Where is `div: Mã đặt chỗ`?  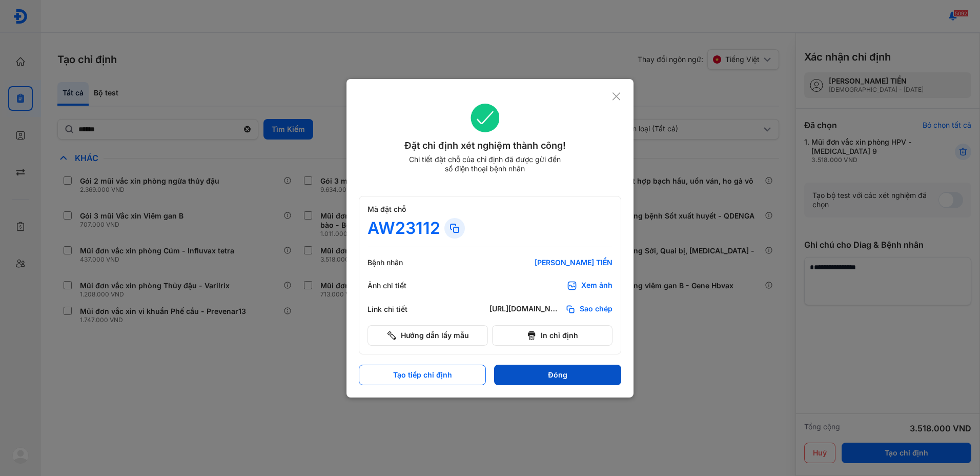
div: Mã đặt chỗ is located at coordinates (490, 209).